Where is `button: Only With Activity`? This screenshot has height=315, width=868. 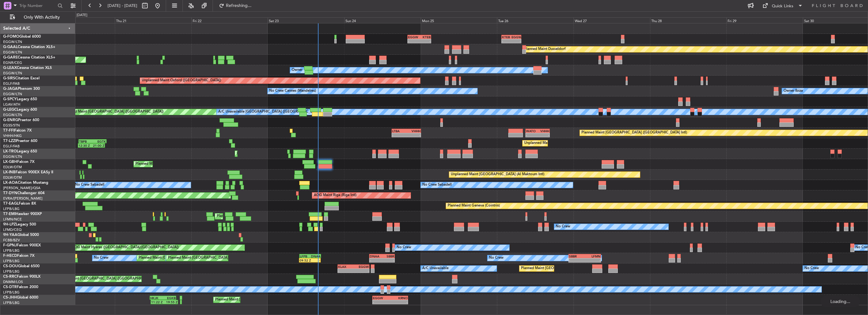 button: Only With Activity is located at coordinates (37, 17).